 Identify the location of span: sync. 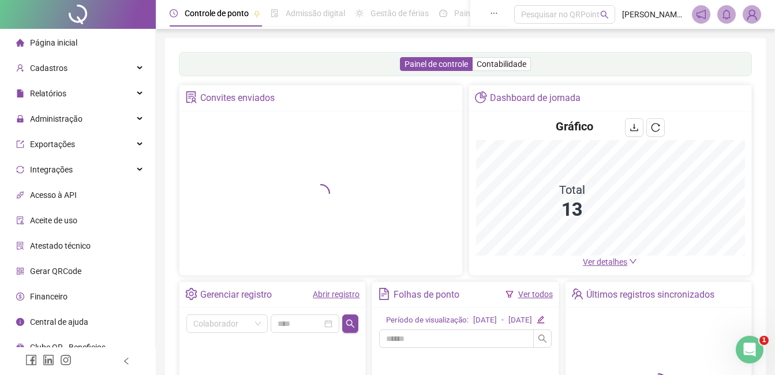
(20, 170).